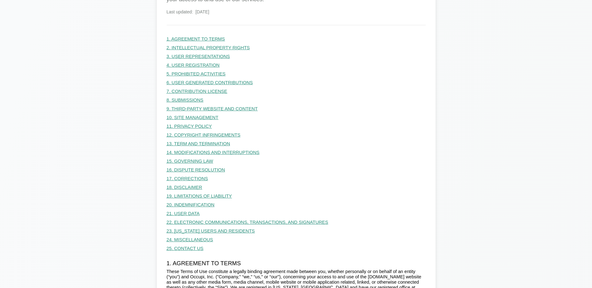 This screenshot has height=288, width=592. Describe the element at coordinates (183, 214) in the screenshot. I see `a: 21. USER DATA` at that location.